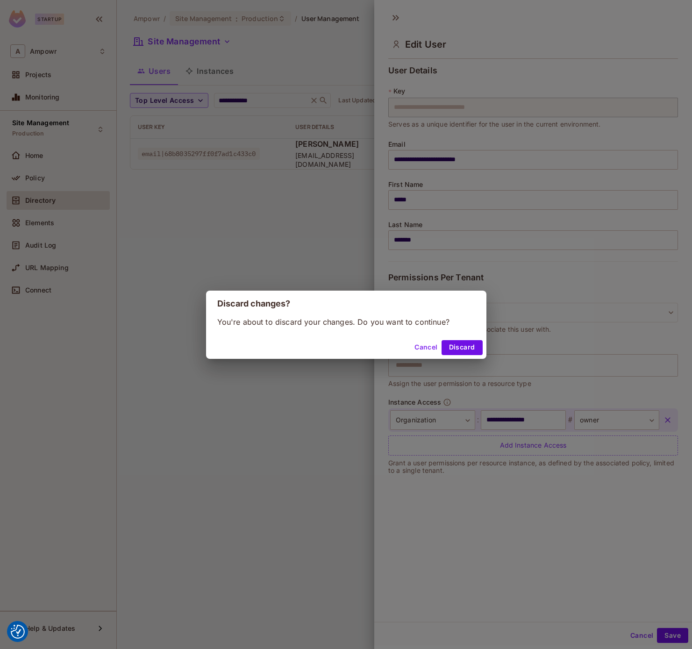 The width and height of the screenshot is (692, 649). I want to click on p: You're about to discard your changes. Do you want to continue?, so click(346, 322).